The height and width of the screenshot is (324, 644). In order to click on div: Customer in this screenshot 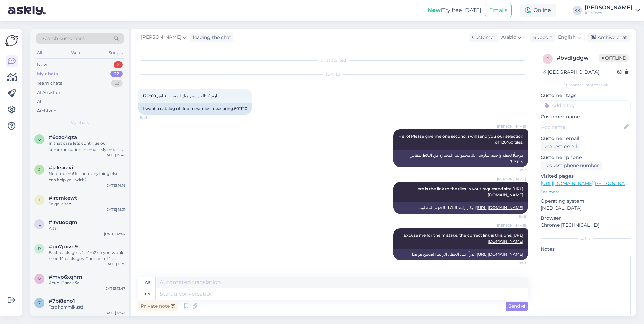, I will do `click(482, 38)`.